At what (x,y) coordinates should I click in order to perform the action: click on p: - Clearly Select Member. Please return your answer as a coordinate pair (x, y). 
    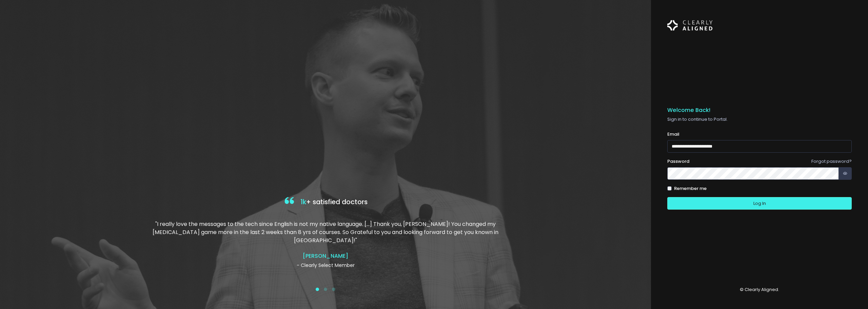
    Looking at the image, I should click on (326, 265).